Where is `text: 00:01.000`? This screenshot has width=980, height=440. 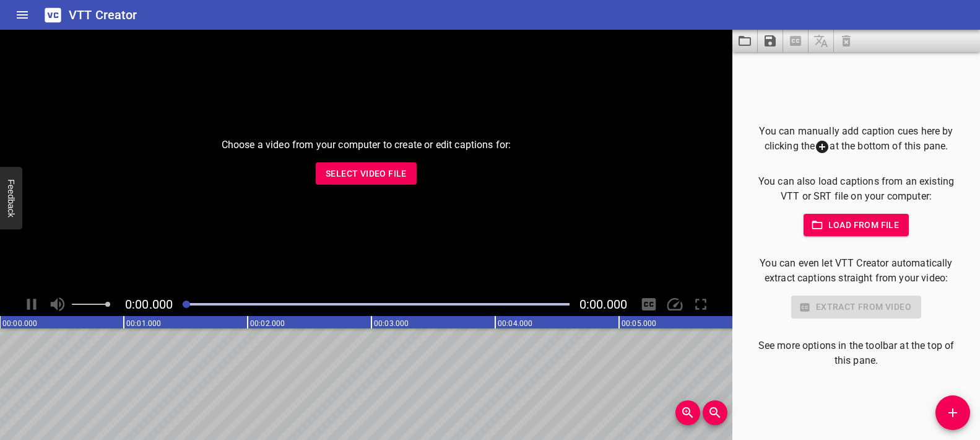
text: 00:01.000 is located at coordinates (144, 324).